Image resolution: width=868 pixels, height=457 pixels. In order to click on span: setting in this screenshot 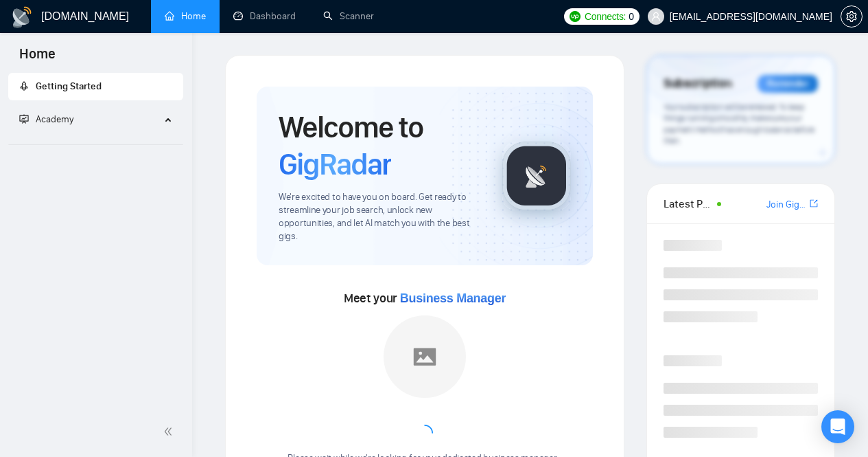, I will do `click(852, 17)`.